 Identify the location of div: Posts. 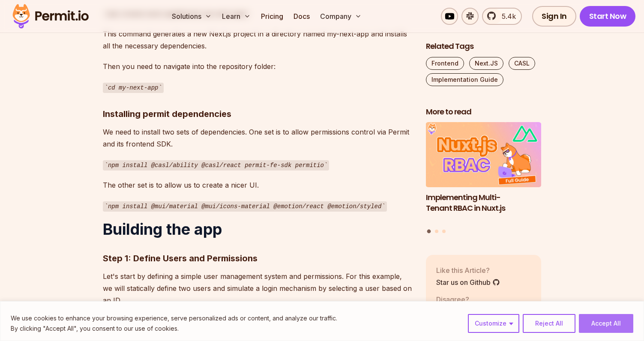
(484, 179).